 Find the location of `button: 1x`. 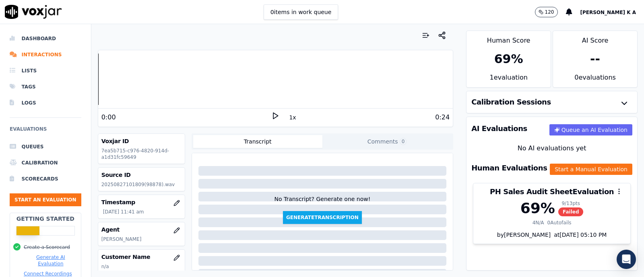

button: 1x is located at coordinates (292, 118).